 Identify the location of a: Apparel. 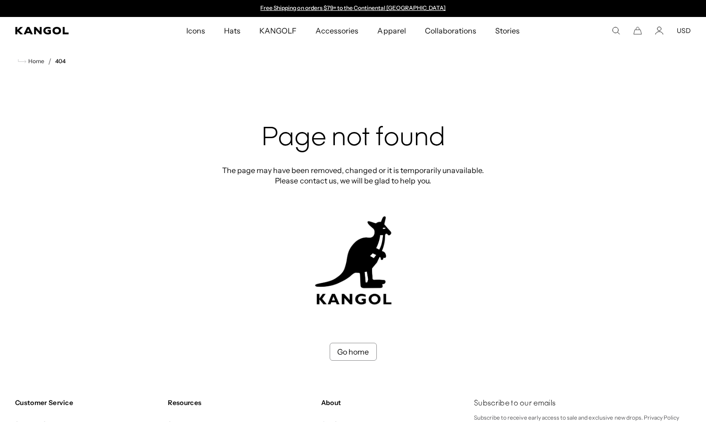
(392, 31).